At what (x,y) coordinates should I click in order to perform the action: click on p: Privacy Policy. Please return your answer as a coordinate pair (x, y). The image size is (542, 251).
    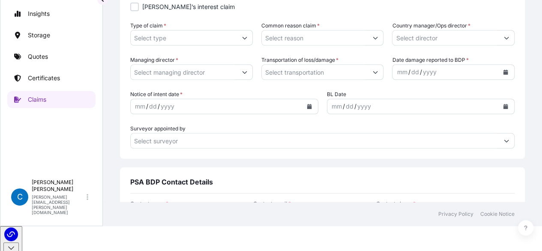
    Looking at the image, I should click on (456, 214).